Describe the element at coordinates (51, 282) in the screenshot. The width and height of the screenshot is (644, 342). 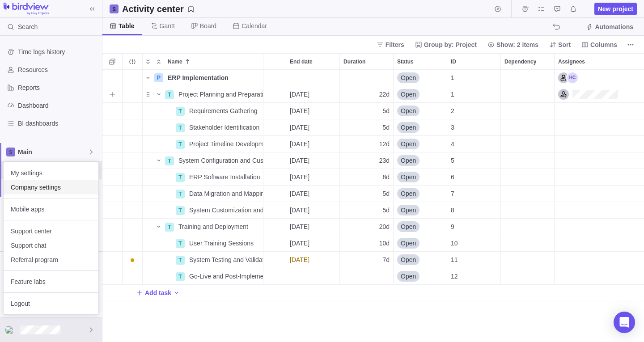
I see `a: Feature labs` at that location.